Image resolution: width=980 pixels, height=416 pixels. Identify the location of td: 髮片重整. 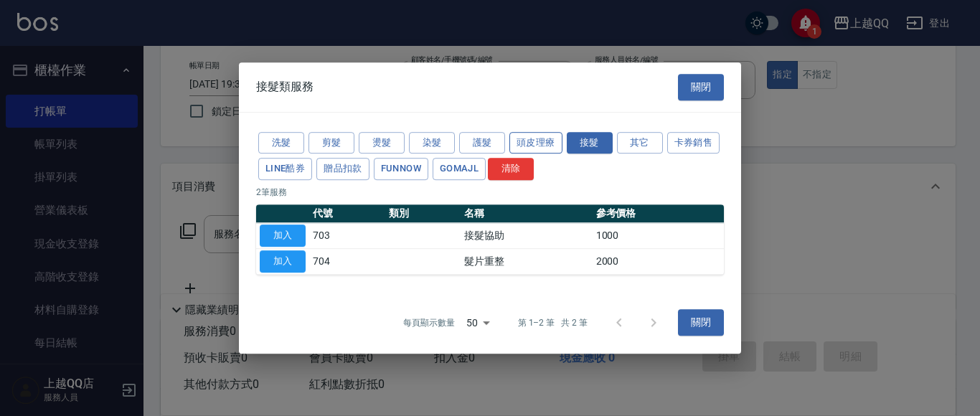
(526, 261).